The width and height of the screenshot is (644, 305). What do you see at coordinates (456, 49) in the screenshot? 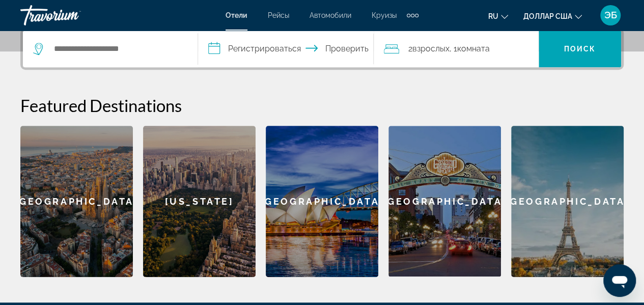
I see `button: Путешественники: 2 взрослых, 0 детей` at bounding box center [456, 49].